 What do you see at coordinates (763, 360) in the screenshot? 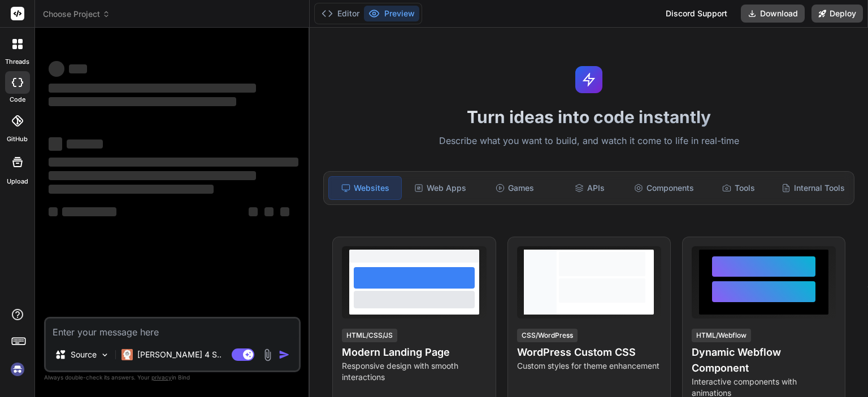
I see `h4: Dynamic Webflow Component` at bounding box center [763, 360].